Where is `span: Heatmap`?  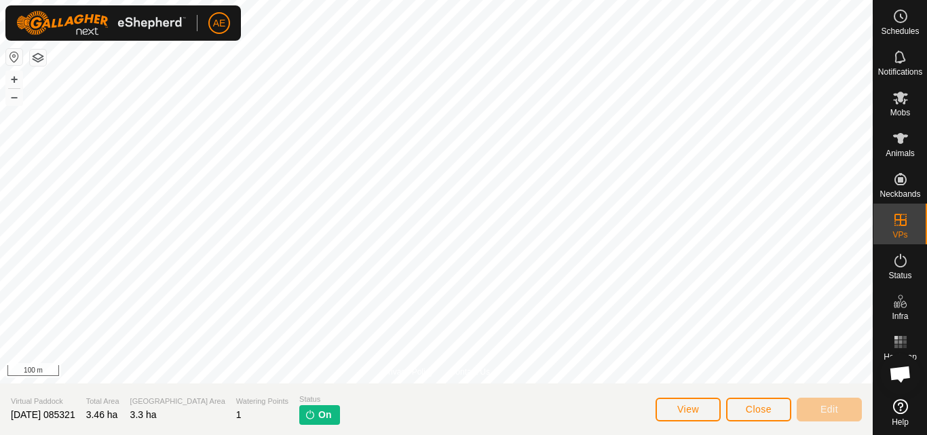 span: Heatmap is located at coordinates (900, 357).